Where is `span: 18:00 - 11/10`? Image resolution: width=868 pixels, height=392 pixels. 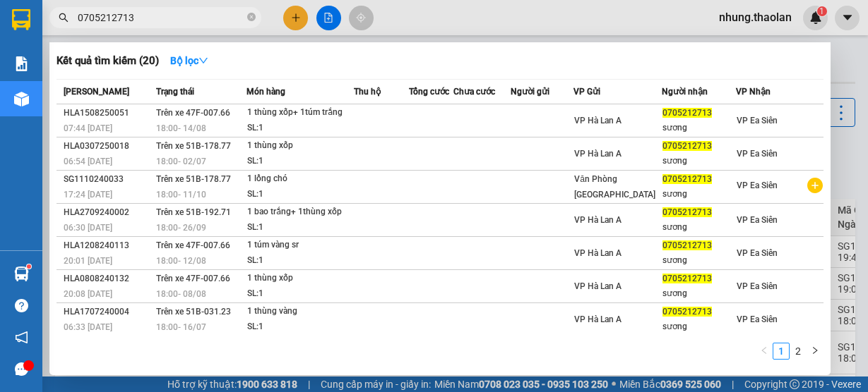
span: 18:00 - 11/10 is located at coordinates (181, 194).